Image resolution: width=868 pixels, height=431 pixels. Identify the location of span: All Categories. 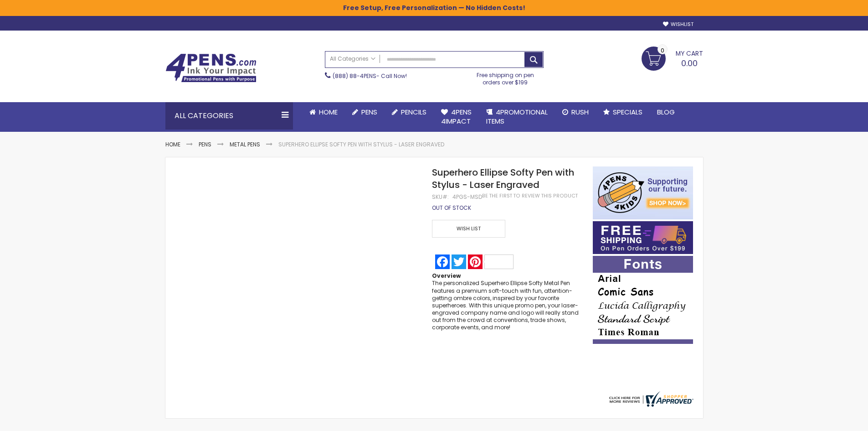
(353, 59).